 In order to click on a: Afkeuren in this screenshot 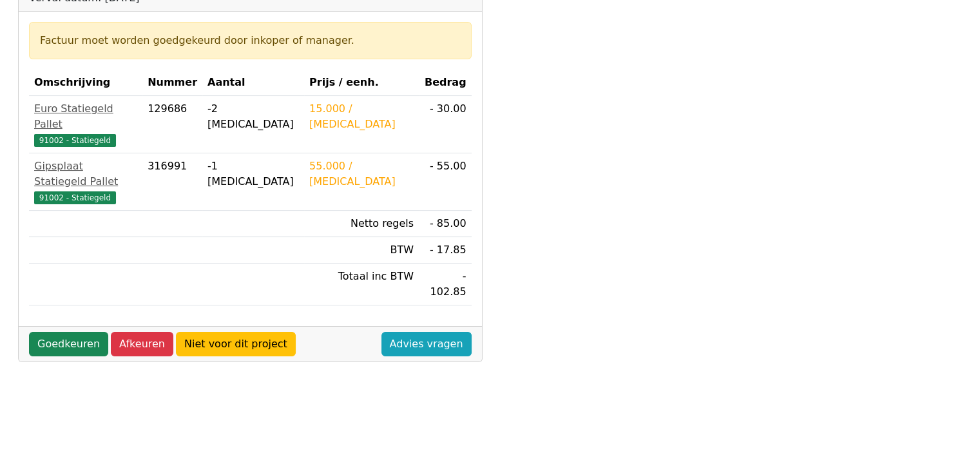, I will do `click(142, 344)`.